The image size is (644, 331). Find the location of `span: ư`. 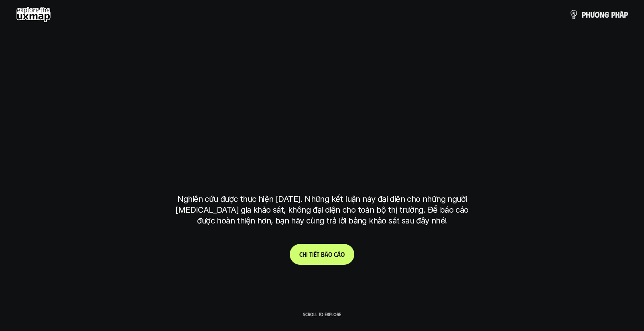

span: ư is located at coordinates (592, 14).